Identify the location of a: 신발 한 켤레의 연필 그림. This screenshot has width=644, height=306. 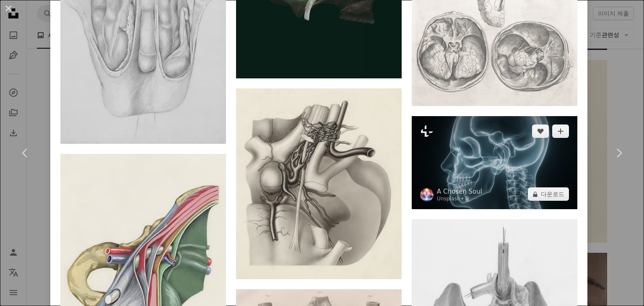
(143, 17).